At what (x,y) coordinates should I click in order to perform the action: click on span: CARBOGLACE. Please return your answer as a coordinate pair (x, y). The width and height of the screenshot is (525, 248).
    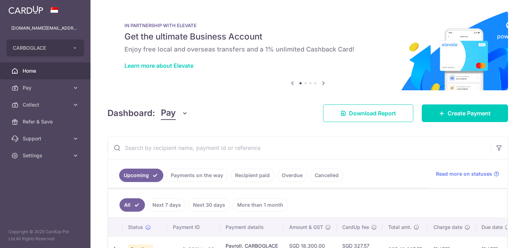
    Looking at the image, I should click on (39, 48).